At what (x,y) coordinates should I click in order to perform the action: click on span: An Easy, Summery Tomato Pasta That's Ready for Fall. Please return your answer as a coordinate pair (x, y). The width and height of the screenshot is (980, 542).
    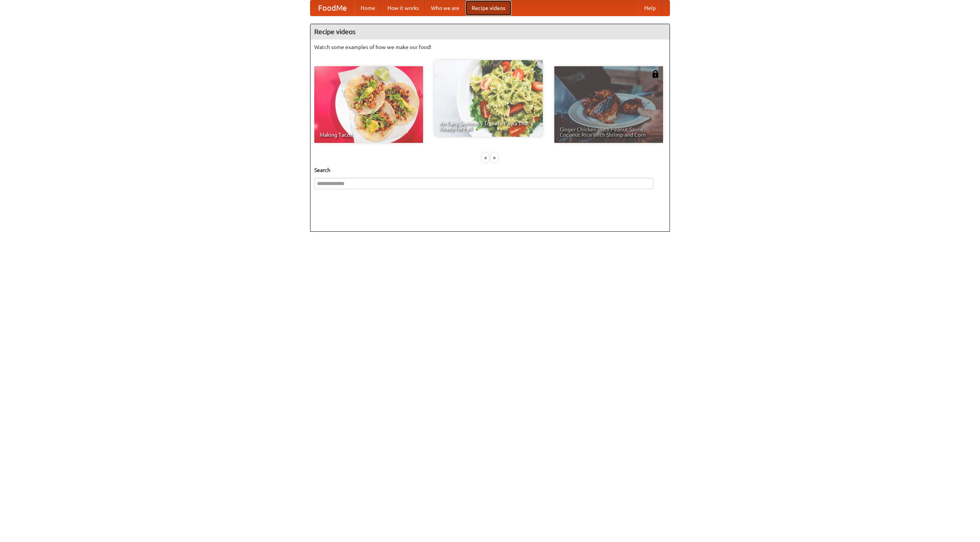
    Looking at the image, I should click on (489, 126).